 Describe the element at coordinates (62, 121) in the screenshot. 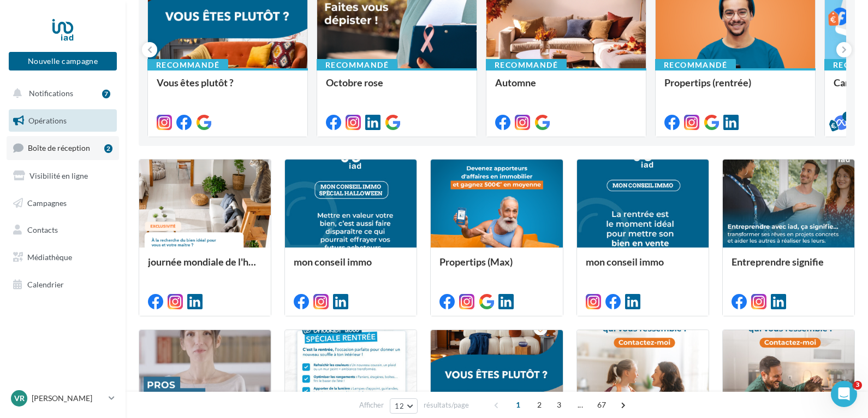

I see `a: Opérations` at that location.